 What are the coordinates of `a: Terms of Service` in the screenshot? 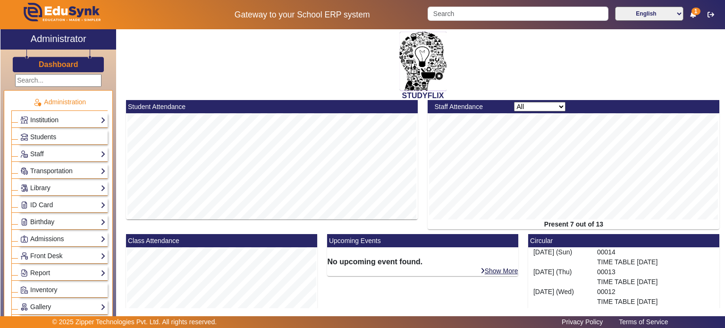 It's located at (643, 322).